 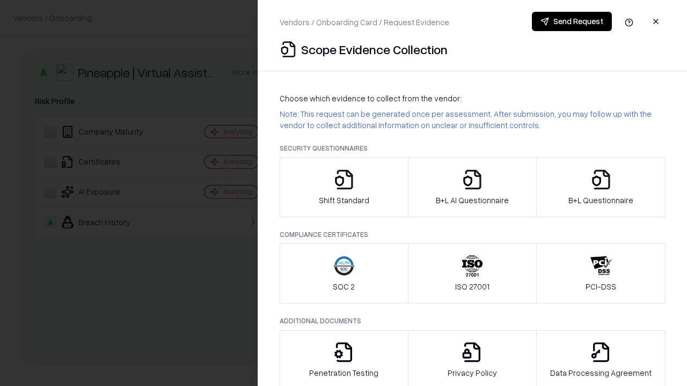 What do you see at coordinates (472, 187) in the screenshot?
I see `button: B+L AI Questionnaire` at bounding box center [472, 187].